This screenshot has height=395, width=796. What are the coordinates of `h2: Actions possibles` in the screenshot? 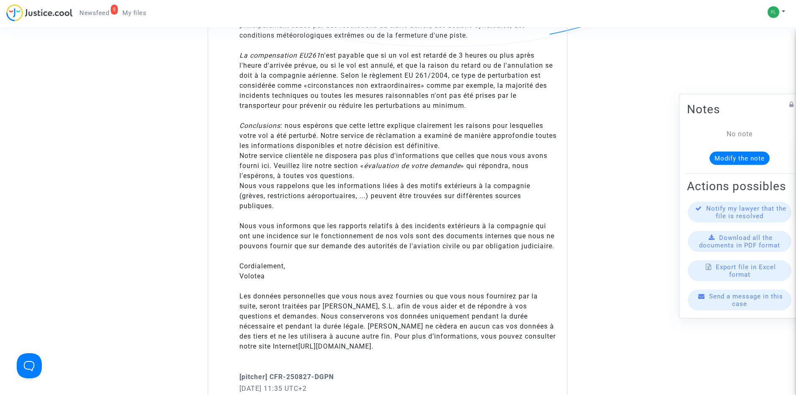 It's located at (740, 186).